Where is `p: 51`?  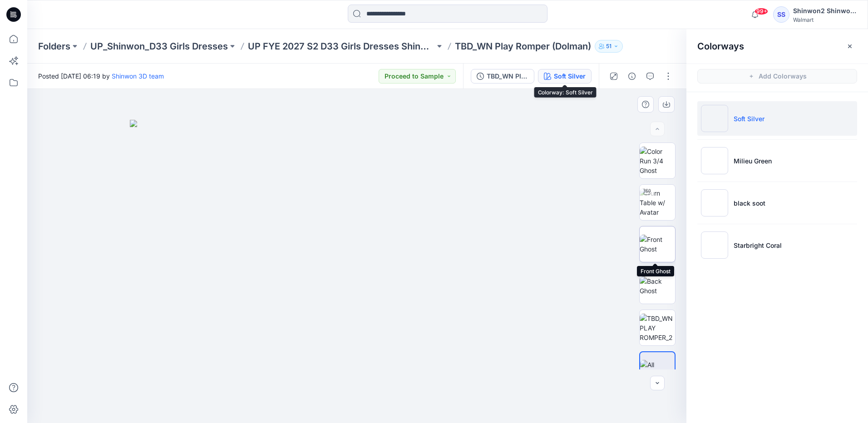
p: 51 is located at coordinates (609, 47).